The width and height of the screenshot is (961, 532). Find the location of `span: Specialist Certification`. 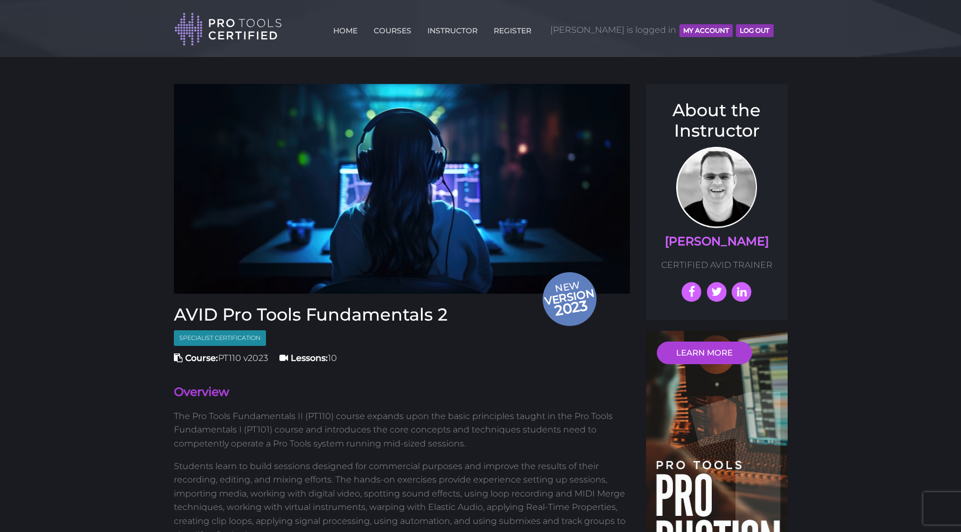

span: Specialist Certification is located at coordinates (220, 338).